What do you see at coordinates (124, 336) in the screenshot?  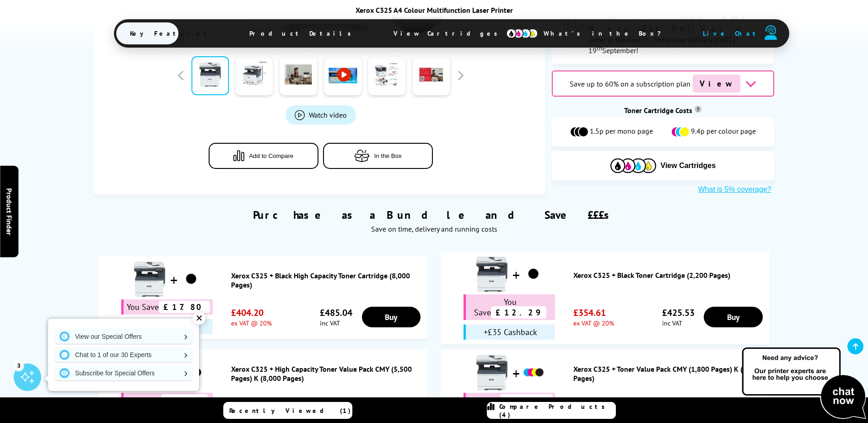 I see `a: View our Special Offers` at bounding box center [124, 336].